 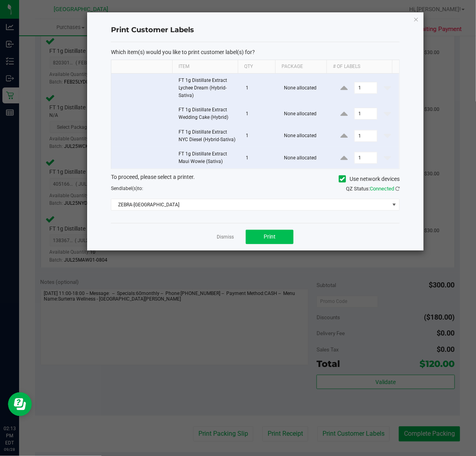 I want to click on p: Which item(s) would you like to print customer label(s) for?, so click(x=255, y=52).